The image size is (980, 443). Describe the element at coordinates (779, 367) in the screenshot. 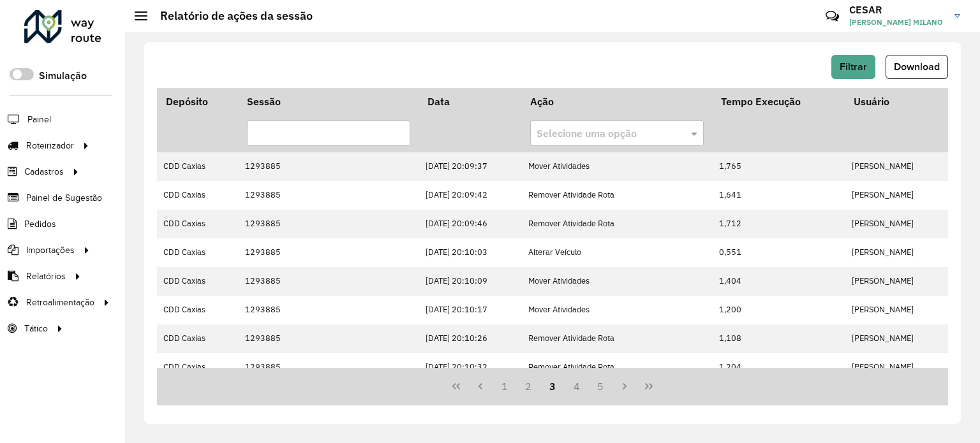

I see `td: 1,204` at that location.